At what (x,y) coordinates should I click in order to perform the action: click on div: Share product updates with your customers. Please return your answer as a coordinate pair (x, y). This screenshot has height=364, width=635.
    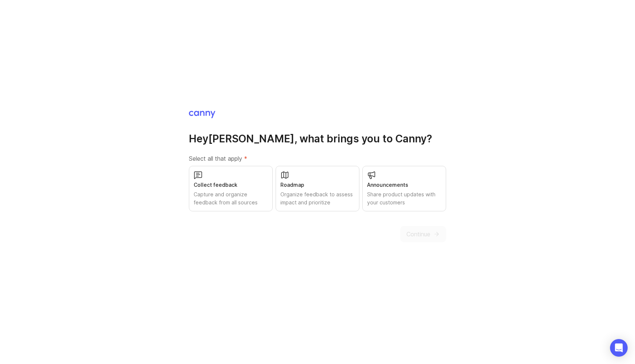
    Looking at the image, I should click on (404, 198).